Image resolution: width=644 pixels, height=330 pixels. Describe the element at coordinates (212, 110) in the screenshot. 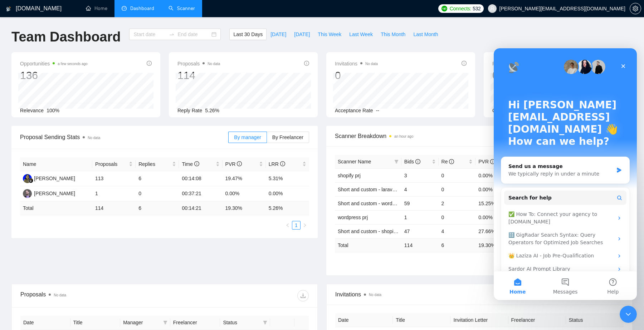

I see `span: 5.26%` at that location.